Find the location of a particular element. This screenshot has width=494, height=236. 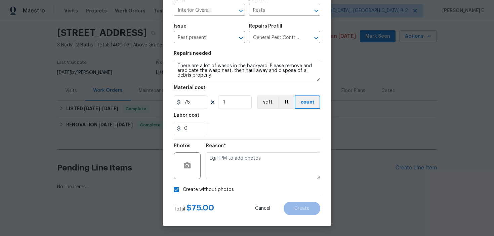

h5: Issue is located at coordinates (180, 26).